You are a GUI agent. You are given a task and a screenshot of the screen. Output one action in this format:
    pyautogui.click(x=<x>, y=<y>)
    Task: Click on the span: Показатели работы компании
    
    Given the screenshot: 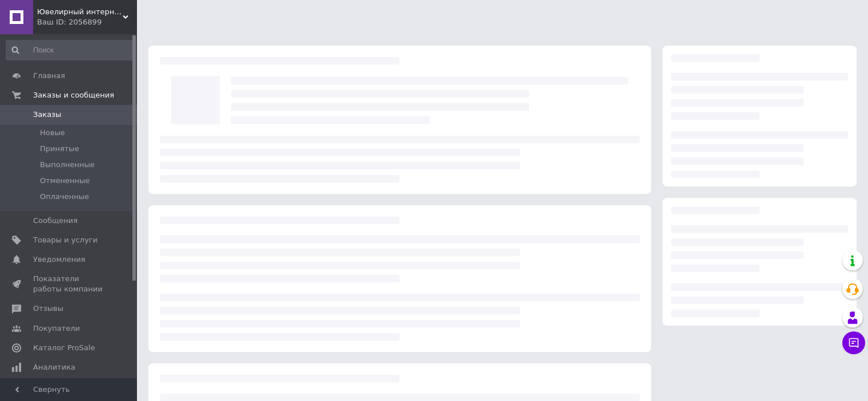 What is the action you would take?
    pyautogui.click(x=69, y=284)
    